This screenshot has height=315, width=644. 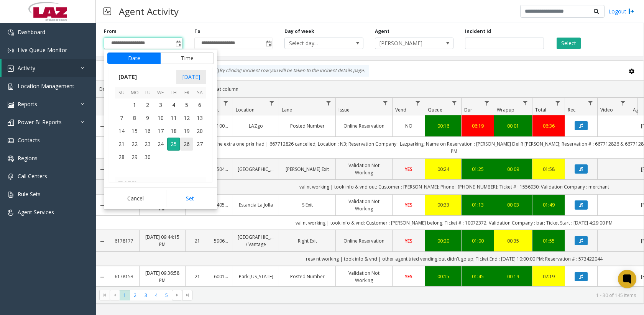 I want to click on span: Page 3, so click(x=146, y=295).